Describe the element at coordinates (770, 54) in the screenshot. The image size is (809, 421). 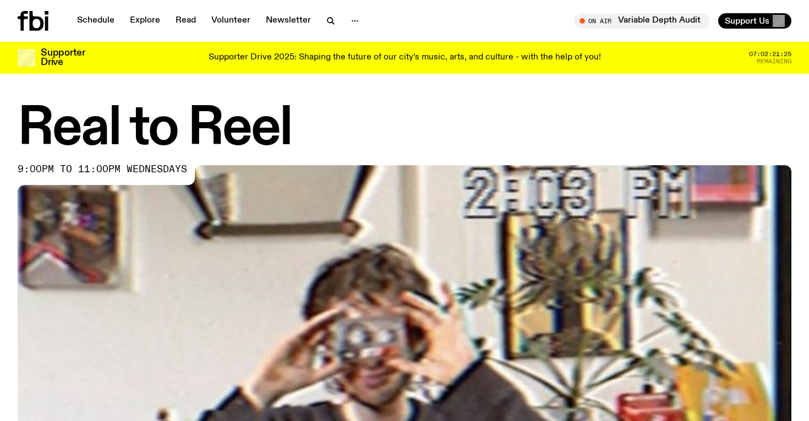
I see `span: 07:02:21:25` at that location.